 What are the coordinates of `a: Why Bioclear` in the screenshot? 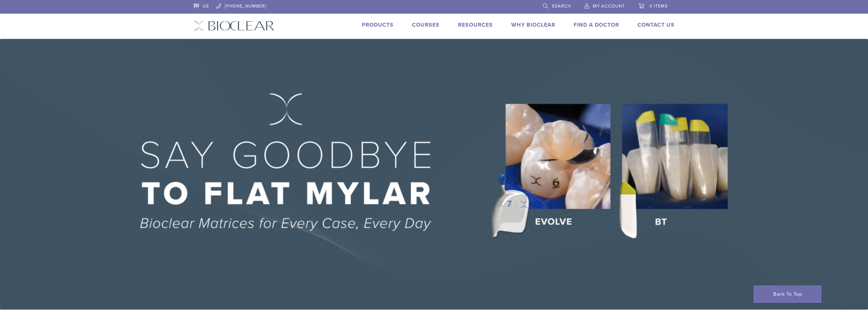 It's located at (533, 25).